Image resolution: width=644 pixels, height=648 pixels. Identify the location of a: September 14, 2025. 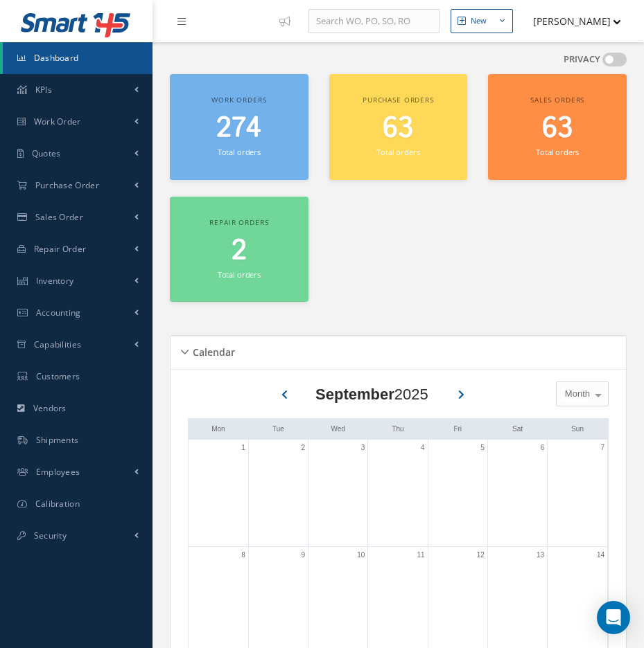
(600, 554).